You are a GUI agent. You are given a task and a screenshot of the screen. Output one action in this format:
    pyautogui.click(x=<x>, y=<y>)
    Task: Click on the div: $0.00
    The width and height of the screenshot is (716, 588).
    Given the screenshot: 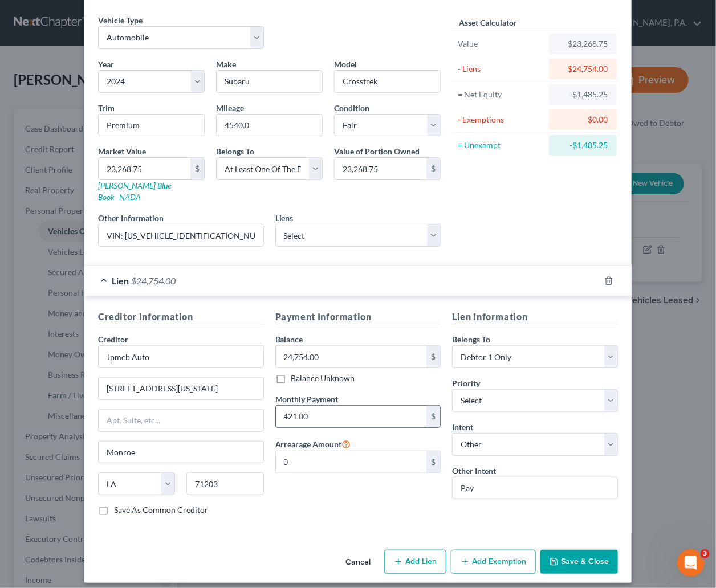 What is the action you would take?
    pyautogui.click(x=583, y=120)
    